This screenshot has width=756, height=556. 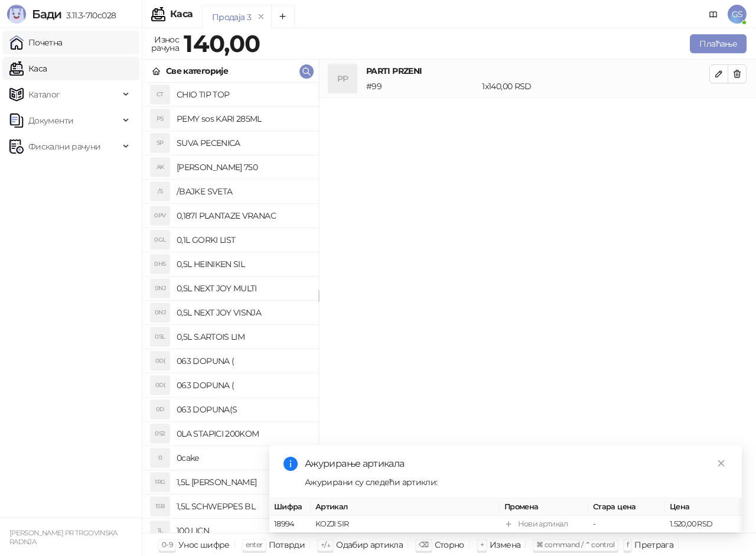 I want to click on div: 0S2, so click(x=160, y=434).